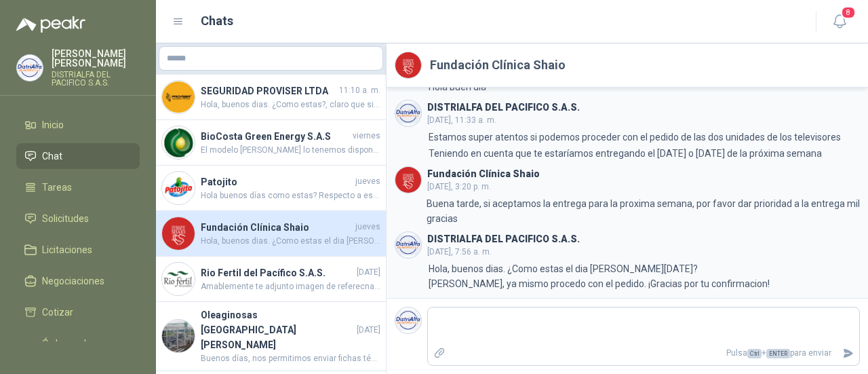  What do you see at coordinates (78, 351) in the screenshot?
I see `a: Órdenes de Compra` at bounding box center [78, 351].